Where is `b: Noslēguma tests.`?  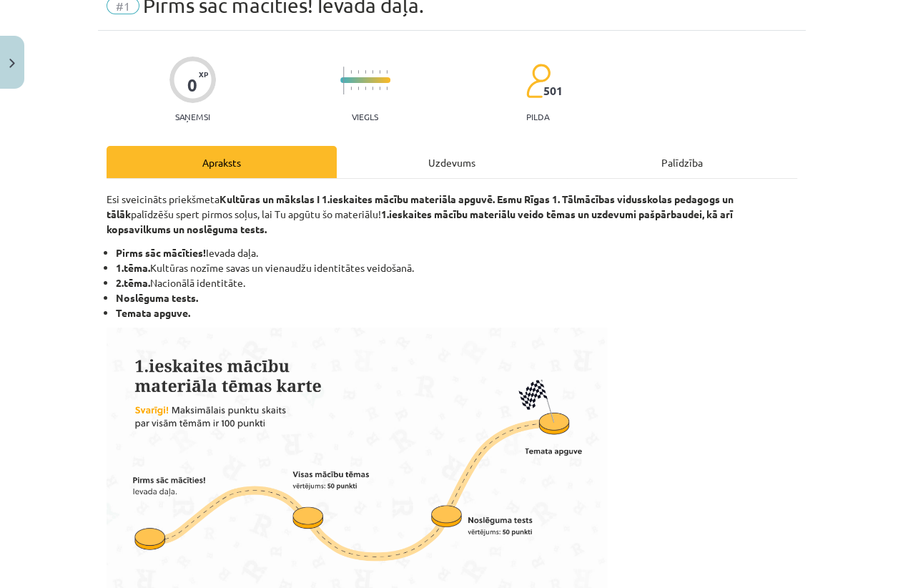
b: Noslēguma tests. is located at coordinates (157, 297).